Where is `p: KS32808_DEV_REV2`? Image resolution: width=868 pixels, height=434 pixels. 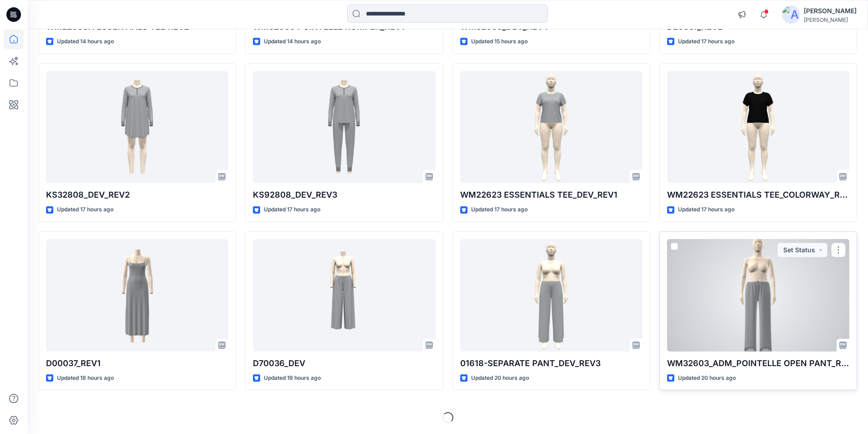
p: KS32808_DEV_REV2 is located at coordinates (137, 195).